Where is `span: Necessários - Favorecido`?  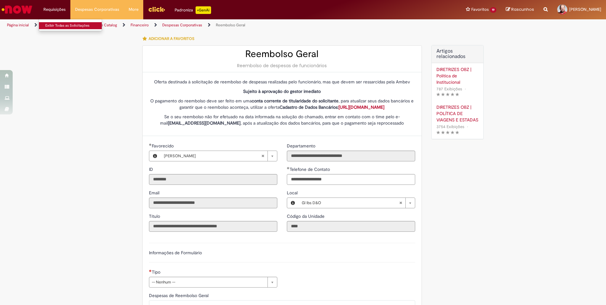 span: Necessários - Favorecido is located at coordinates (163, 146).